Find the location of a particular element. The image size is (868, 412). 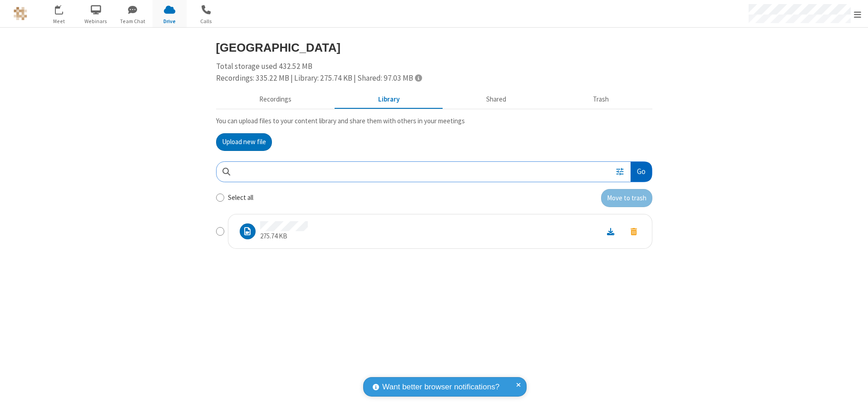

button: Trash is located at coordinates (601, 100).